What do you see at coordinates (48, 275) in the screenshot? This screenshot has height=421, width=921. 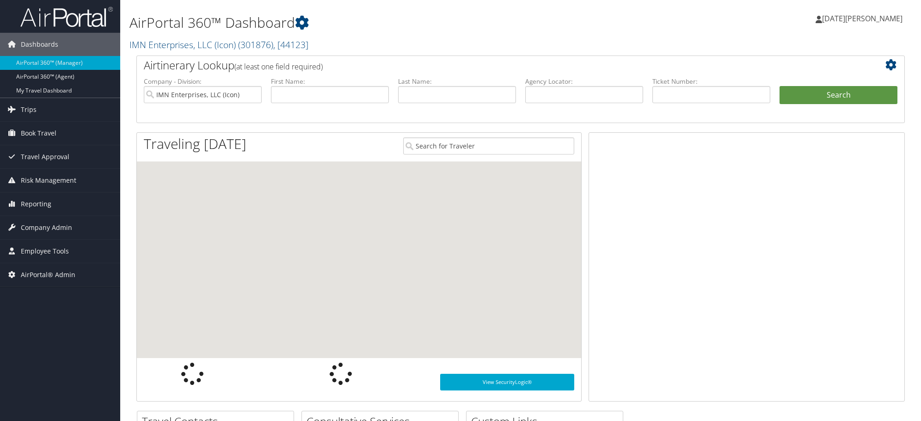 I see `span: AirPortal® Admin` at bounding box center [48, 275].